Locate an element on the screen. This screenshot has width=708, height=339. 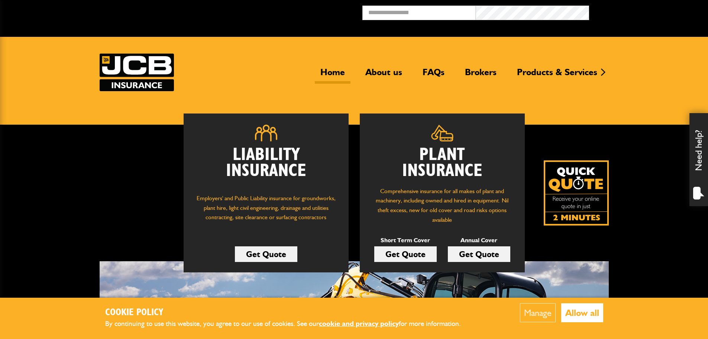
h2: Cookie Policy is located at coordinates (289, 312).